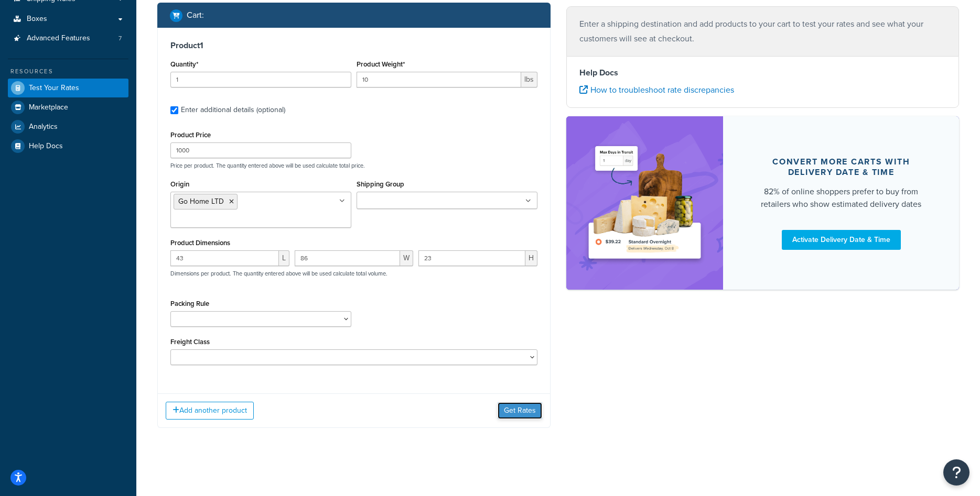  What do you see at coordinates (763, 32) in the screenshot?
I see `p: Enter a shipping destination and add products to your cart to test your rates and see what your c...` at bounding box center [763, 32].